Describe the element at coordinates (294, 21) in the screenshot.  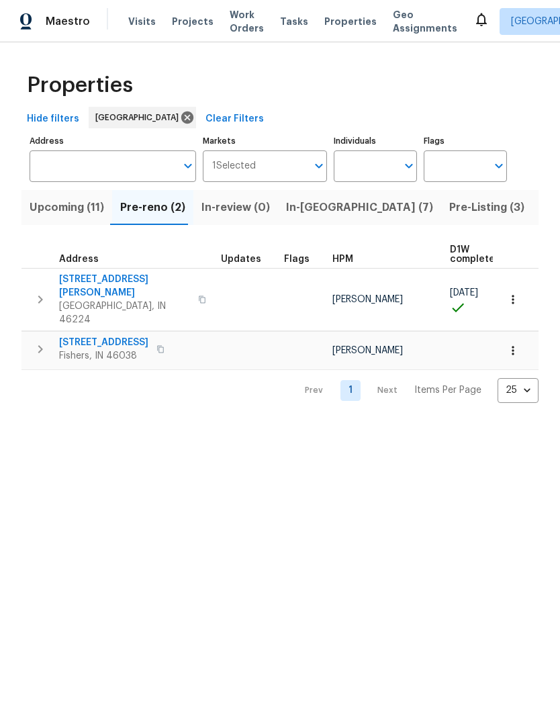
I see `span: Tasks` at that location.